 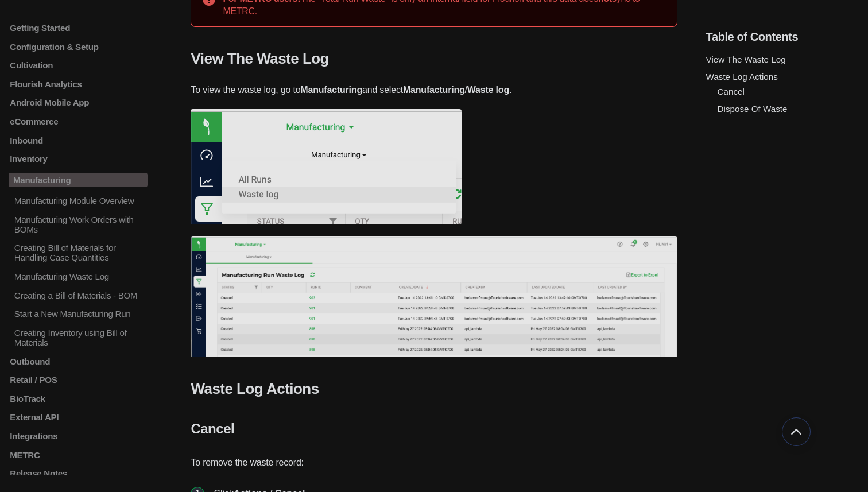 What do you see at coordinates (80, 276) in the screenshot?
I see `p: Manufacturing Waste Log` at bounding box center [80, 276].